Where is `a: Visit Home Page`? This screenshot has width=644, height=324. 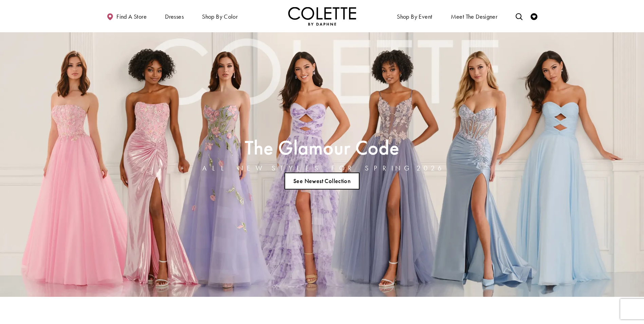 a: Visit Home Page is located at coordinates (322, 16).